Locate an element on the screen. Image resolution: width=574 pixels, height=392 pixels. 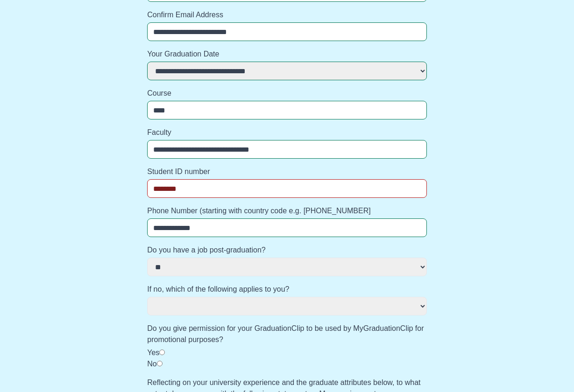
label: Faculty is located at coordinates (286, 133).